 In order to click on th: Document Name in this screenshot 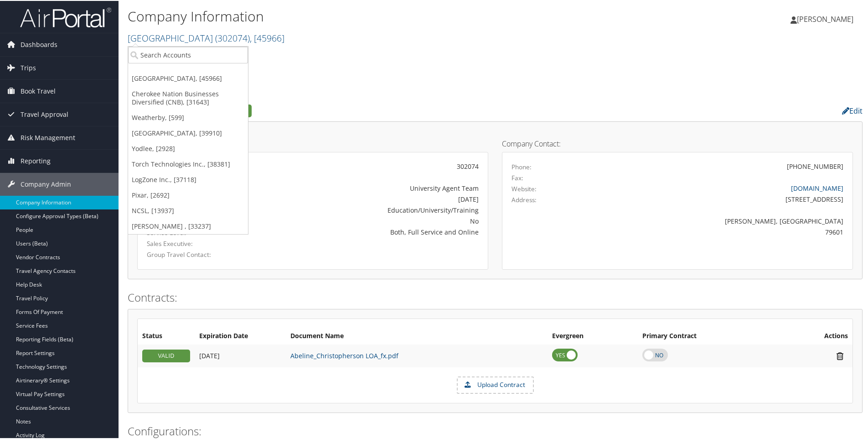, I will do `click(417, 335)`.